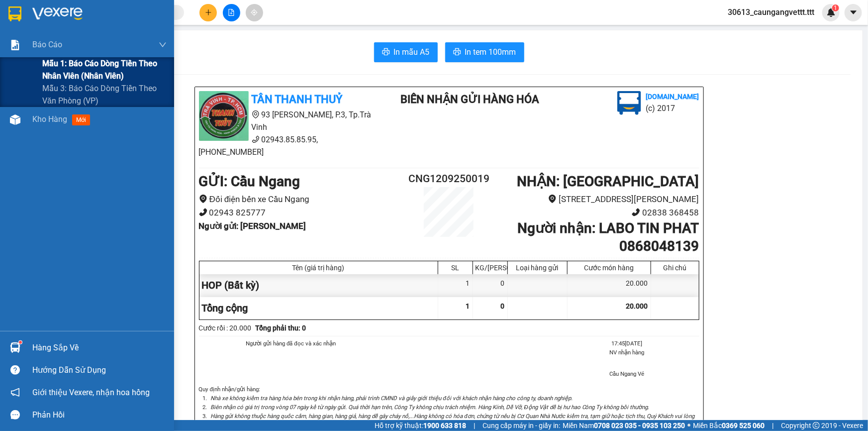 The height and width of the screenshot is (431, 868). I want to click on span: Cung cấp máy in - giấy in:, so click(521, 425).